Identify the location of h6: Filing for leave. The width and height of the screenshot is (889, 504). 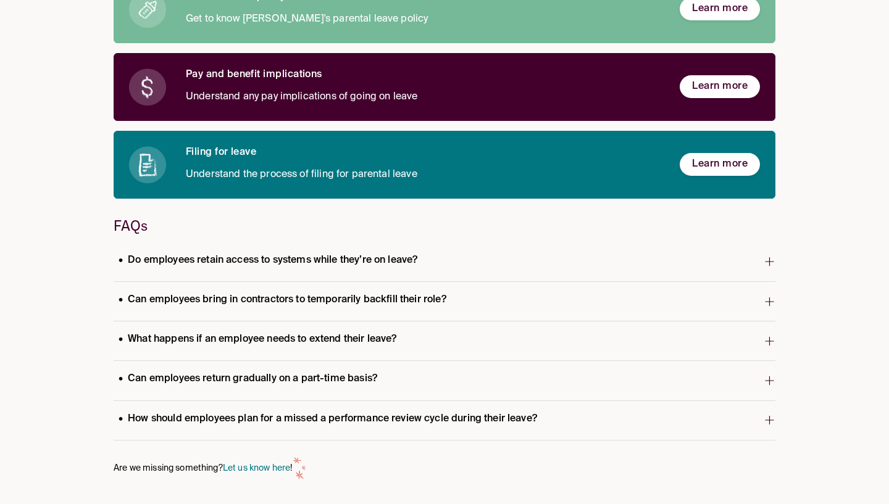
(423, 152).